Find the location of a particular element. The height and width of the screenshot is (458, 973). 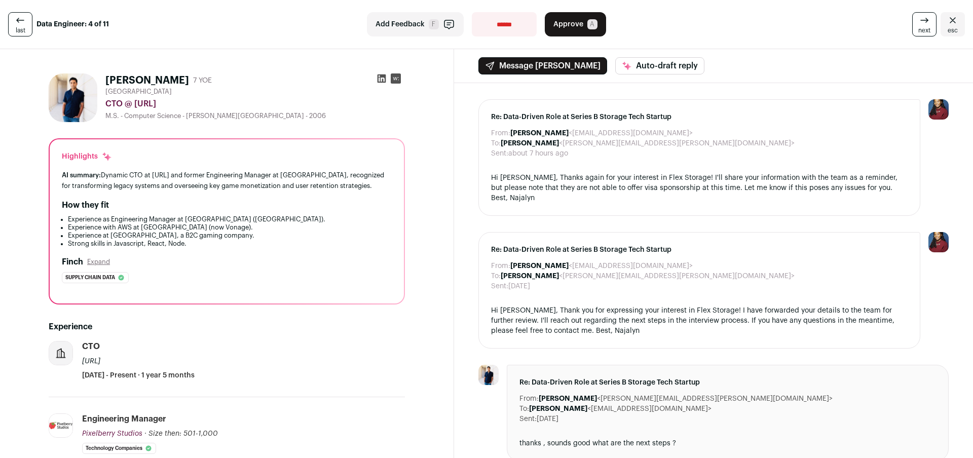

span: Supply chain data is located at coordinates (90, 278).